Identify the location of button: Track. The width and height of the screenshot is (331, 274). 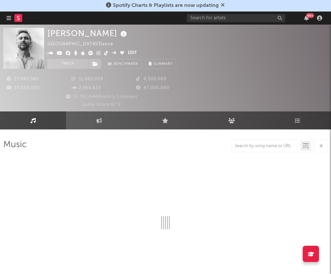
(68, 64).